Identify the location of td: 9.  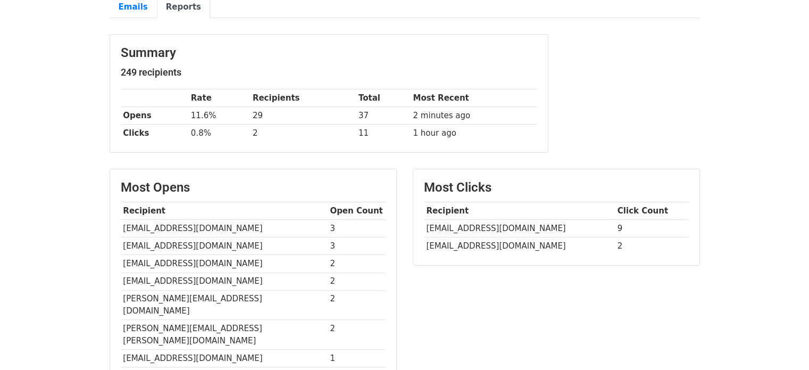
(651, 228).